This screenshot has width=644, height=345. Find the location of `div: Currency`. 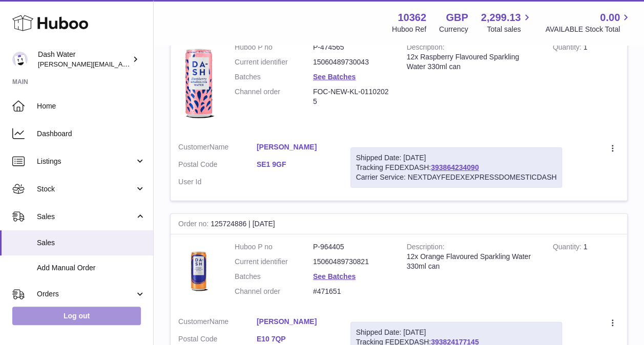

div: Currency is located at coordinates (453, 29).